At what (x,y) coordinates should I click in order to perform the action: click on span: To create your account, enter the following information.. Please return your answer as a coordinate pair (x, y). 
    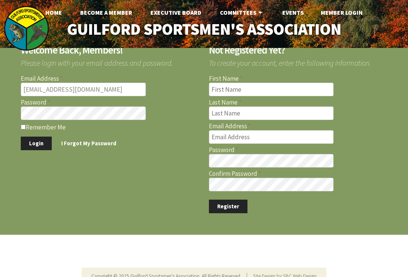
    Looking at the image, I should click on (298, 61).